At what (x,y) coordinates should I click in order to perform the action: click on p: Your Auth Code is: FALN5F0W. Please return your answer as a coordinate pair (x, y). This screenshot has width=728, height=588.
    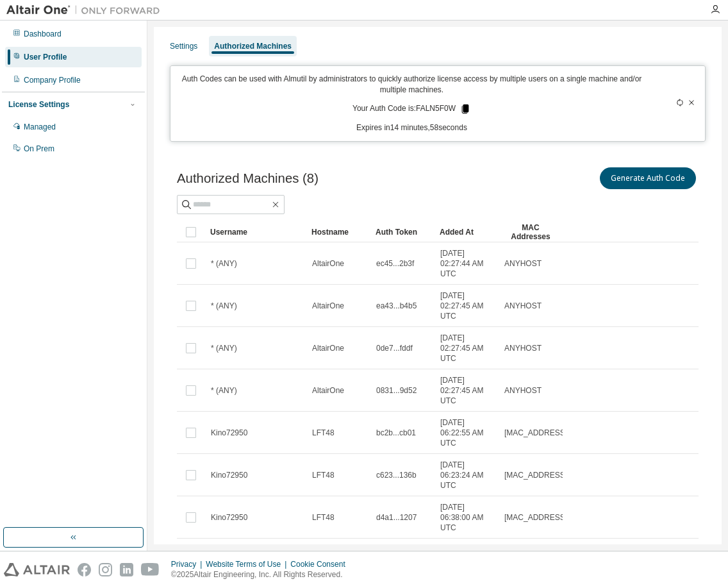
    Looking at the image, I should click on (412, 109).